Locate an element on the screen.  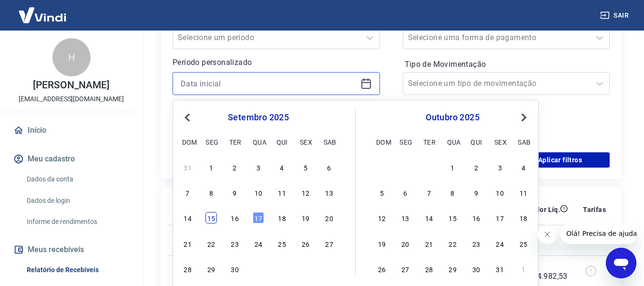
a: Relatório de Recebíveis is located at coordinates (76, 269).